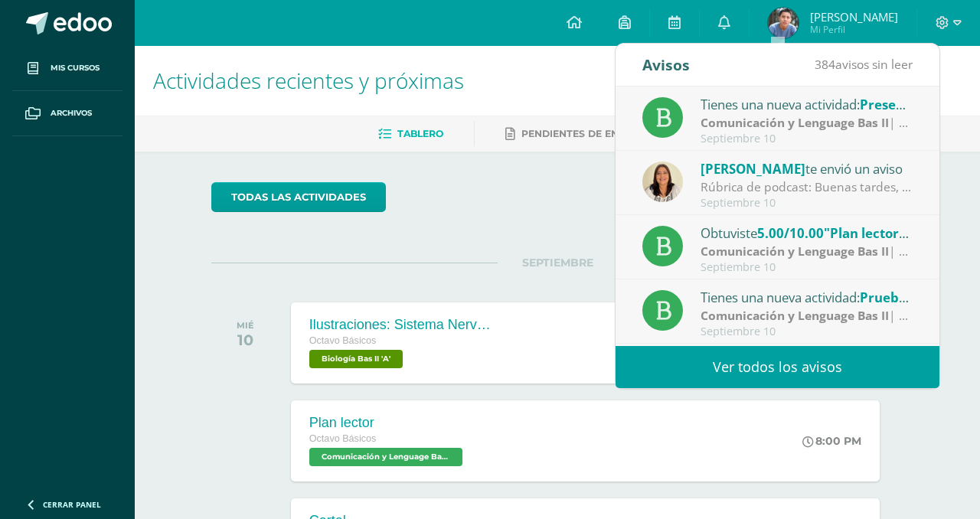 Image resolution: width=980 pixels, height=519 pixels. What do you see at coordinates (420, 133) in the screenshot?
I see `span: Tablero` at bounding box center [420, 133].